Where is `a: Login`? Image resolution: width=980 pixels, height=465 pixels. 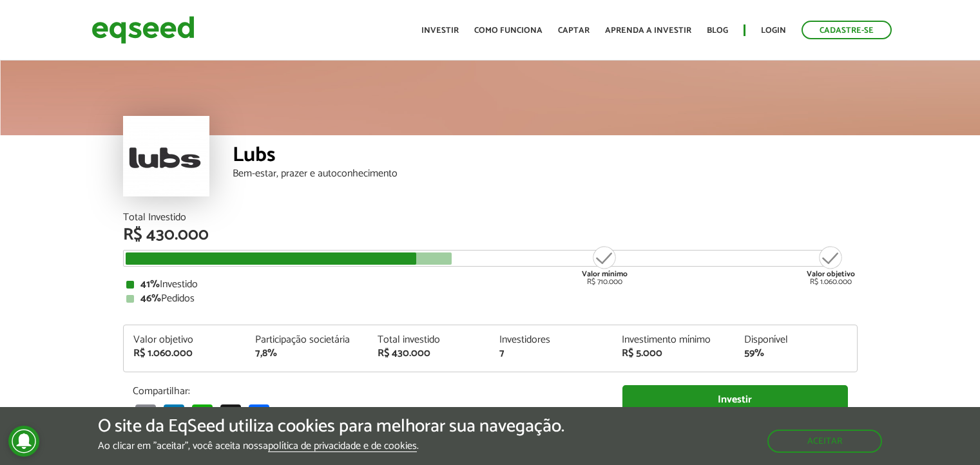 a: Login is located at coordinates (773, 30).